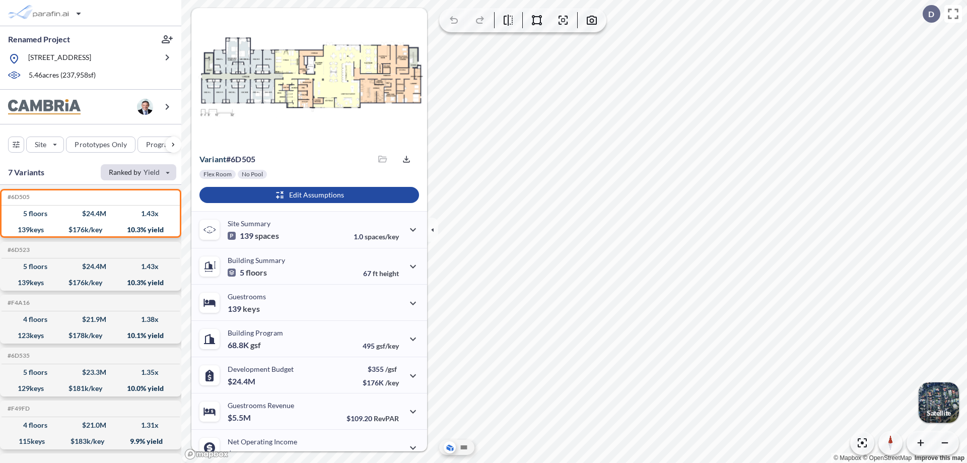  Describe the element at coordinates (256, 272) in the screenshot. I see `span: floors` at that location.